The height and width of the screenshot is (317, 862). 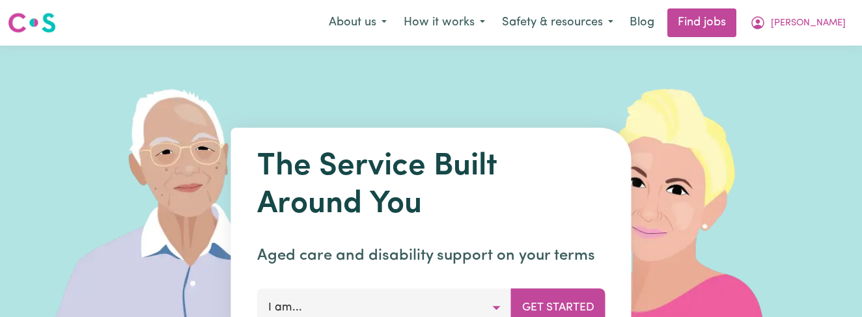 I want to click on img: Careseekers logo, so click(x=32, y=23).